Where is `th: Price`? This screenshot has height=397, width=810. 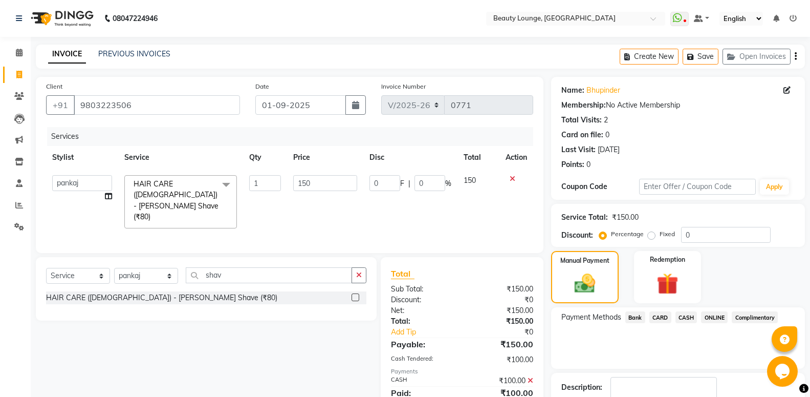 th: Price is located at coordinates (325, 157).